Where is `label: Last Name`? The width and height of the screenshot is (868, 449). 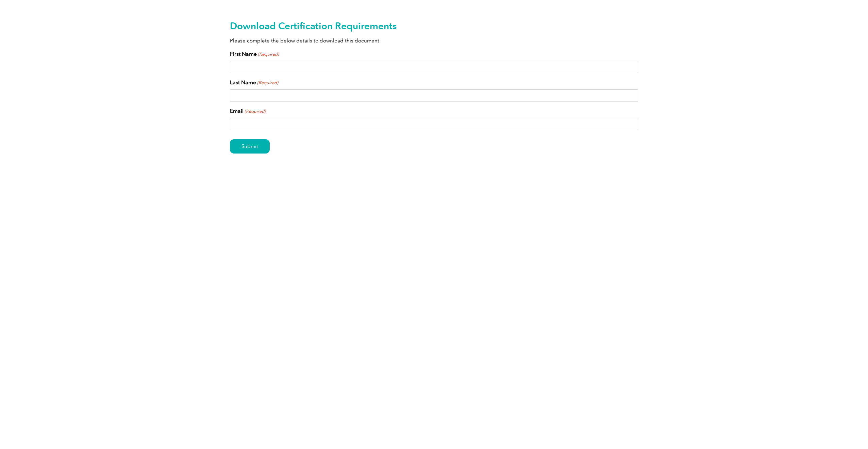 label: Last Name is located at coordinates (254, 82).